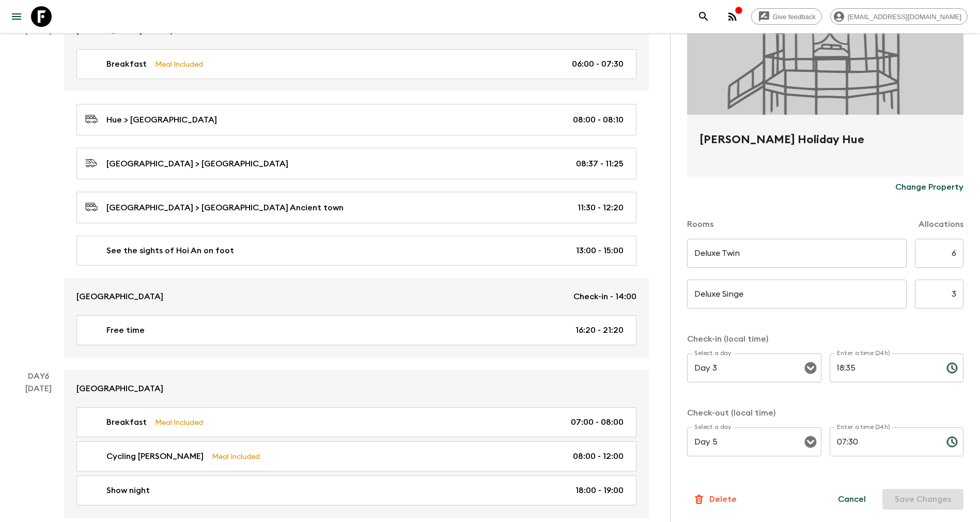  I want to click on a: Show night18:00 - 19:00, so click(357, 491).